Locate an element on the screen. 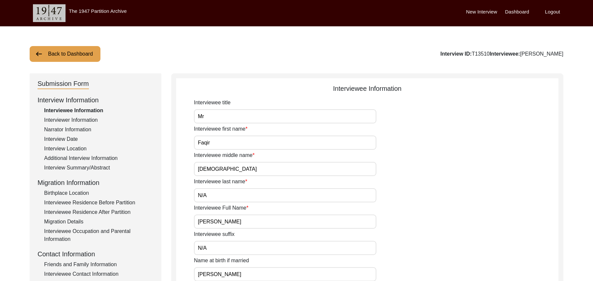  div: Interviewee Residence After Partition is located at coordinates (99, 212).